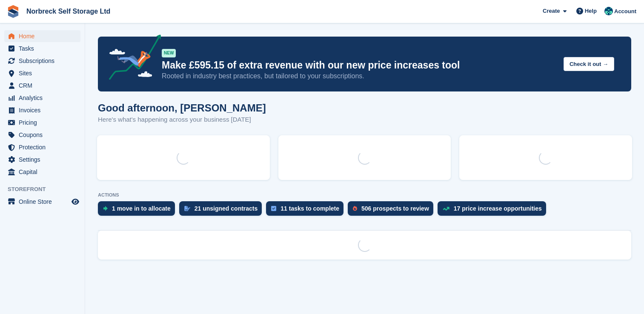  Describe the element at coordinates (625, 11) in the screenshot. I see `span: Account` at that location.